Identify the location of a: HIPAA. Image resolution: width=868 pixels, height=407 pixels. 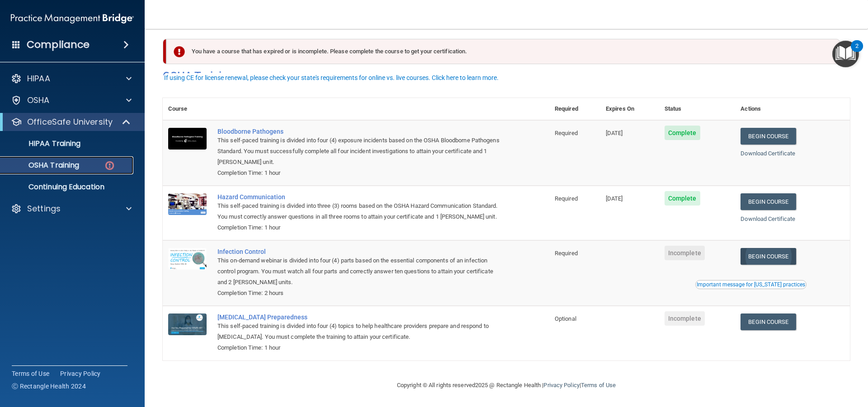
(71, 79).